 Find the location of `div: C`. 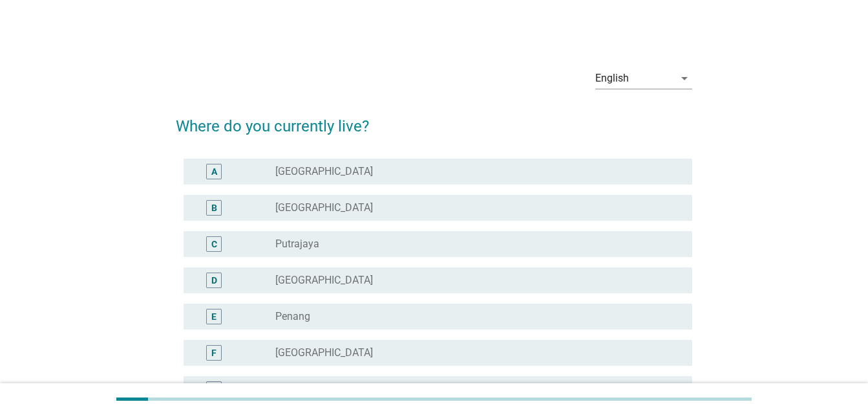

div: C is located at coordinates (214, 243).